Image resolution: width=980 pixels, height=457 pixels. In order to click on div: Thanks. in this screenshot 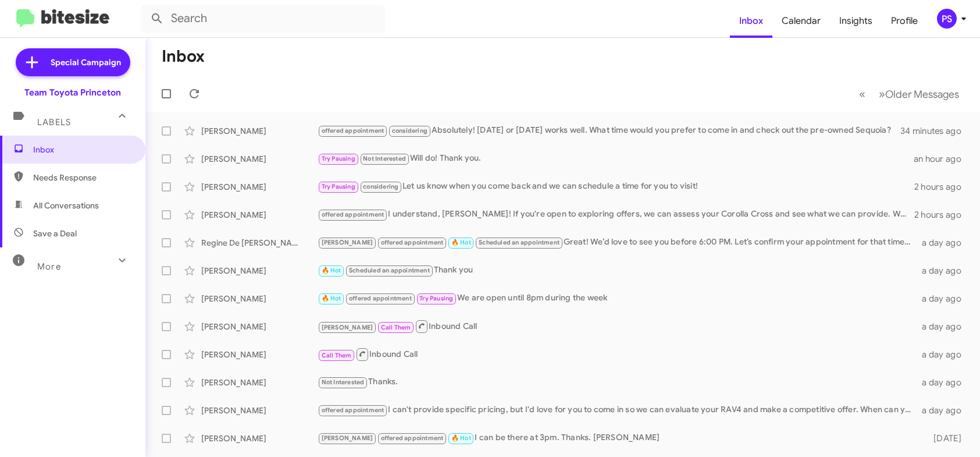, I will do `click(617, 382)`.